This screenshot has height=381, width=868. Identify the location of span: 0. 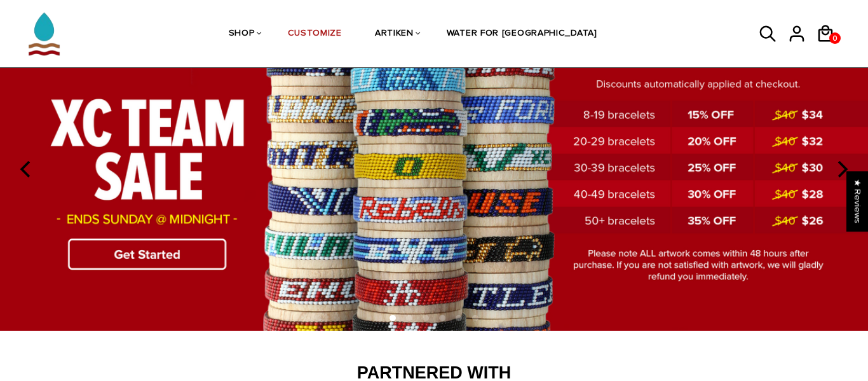
(835, 38).